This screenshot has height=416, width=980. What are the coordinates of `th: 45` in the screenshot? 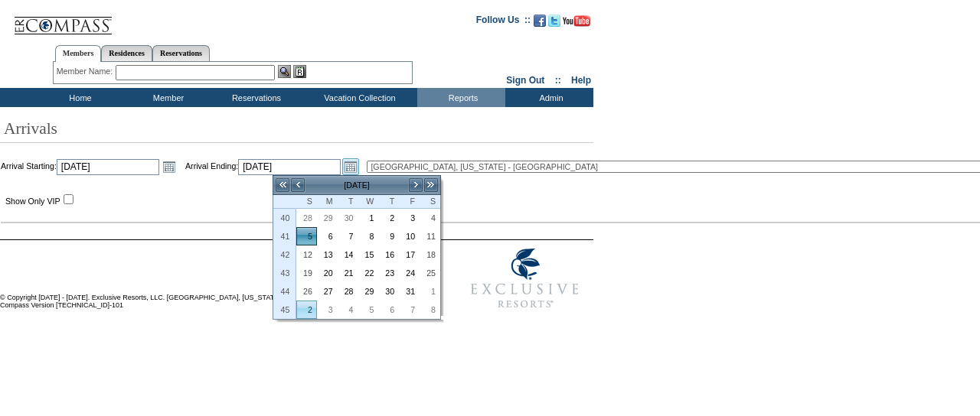 It's located at (285, 310).